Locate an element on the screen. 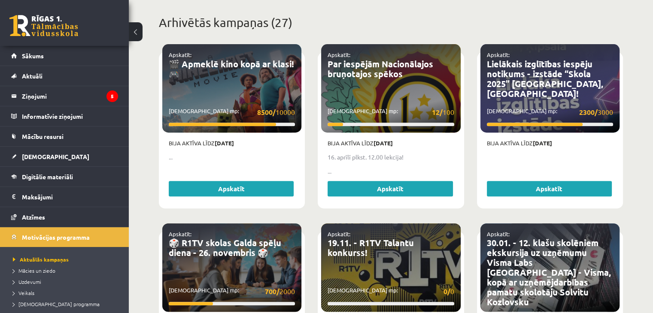  span: Sākums is located at coordinates (33, 56).